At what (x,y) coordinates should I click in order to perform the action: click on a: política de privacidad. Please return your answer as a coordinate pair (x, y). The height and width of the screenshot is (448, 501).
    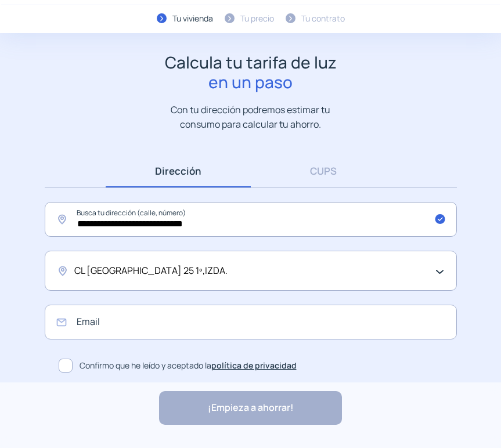
    Looking at the image, I should click on (254, 365).